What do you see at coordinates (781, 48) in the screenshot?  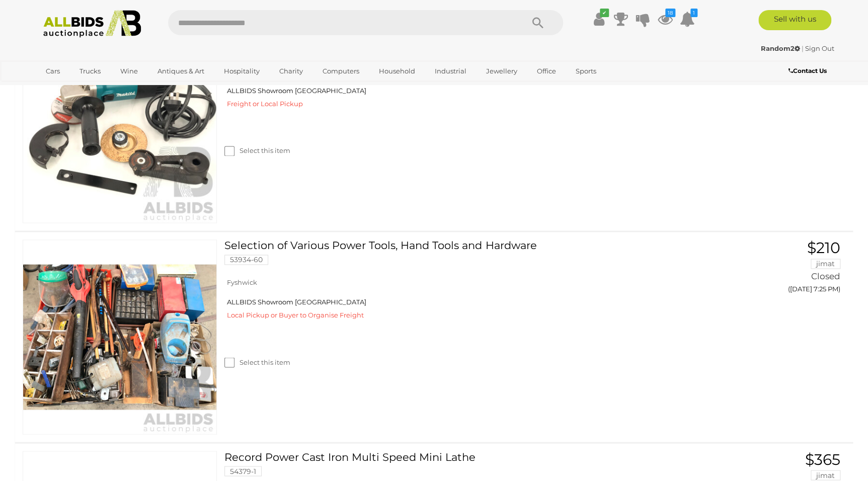 I see `a: Random2` at bounding box center [781, 48].